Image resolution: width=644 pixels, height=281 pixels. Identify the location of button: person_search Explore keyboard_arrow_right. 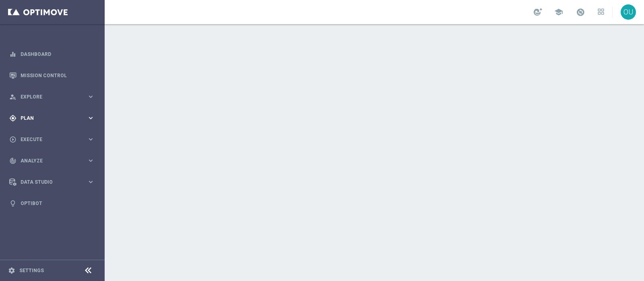
(52, 97).